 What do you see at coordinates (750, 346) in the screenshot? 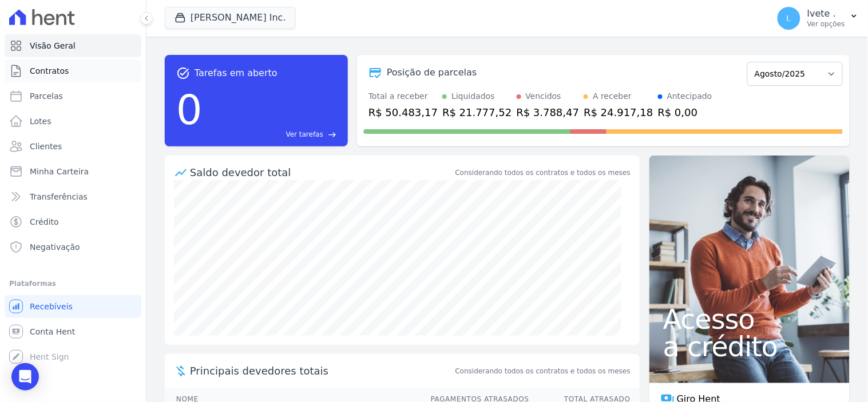
I see `span: a crédito` at bounding box center [750, 346].